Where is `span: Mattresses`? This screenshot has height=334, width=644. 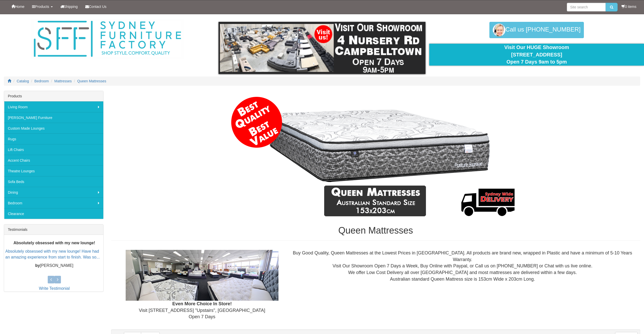 span: Mattresses is located at coordinates (63, 81).